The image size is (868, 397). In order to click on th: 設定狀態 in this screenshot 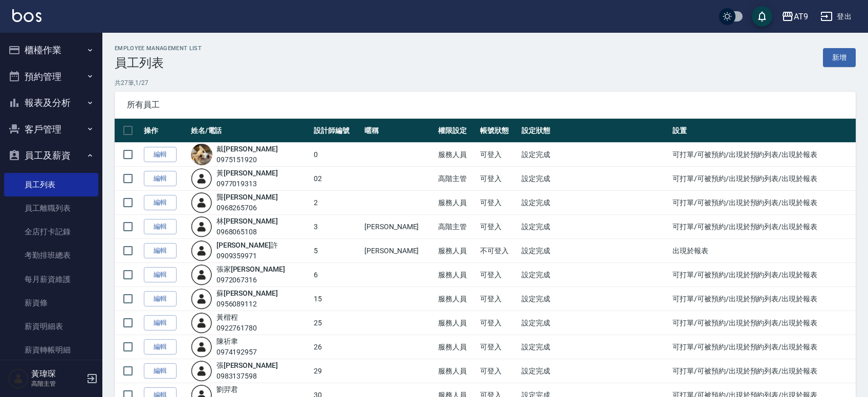, I will do `click(594, 131)`.